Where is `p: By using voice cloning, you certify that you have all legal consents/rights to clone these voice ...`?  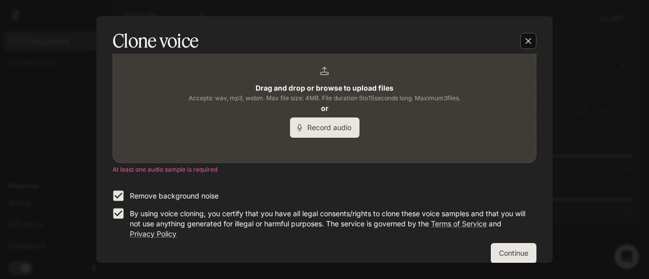
p: By using voice cloning, you certify that you have all legal consents/rights to clone these voice ... is located at coordinates (329, 224).